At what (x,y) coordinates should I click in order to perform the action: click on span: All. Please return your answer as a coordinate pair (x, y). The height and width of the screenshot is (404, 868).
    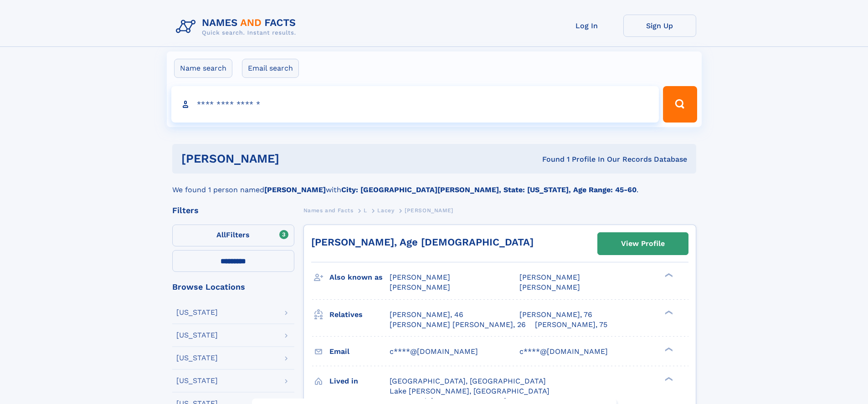
    Looking at the image, I should click on (221, 234).